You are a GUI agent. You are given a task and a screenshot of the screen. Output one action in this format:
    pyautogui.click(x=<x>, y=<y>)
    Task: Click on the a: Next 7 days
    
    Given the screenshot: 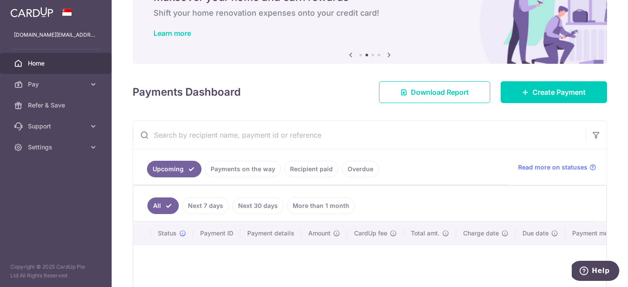 What is the action you would take?
    pyautogui.click(x=205, y=205)
    